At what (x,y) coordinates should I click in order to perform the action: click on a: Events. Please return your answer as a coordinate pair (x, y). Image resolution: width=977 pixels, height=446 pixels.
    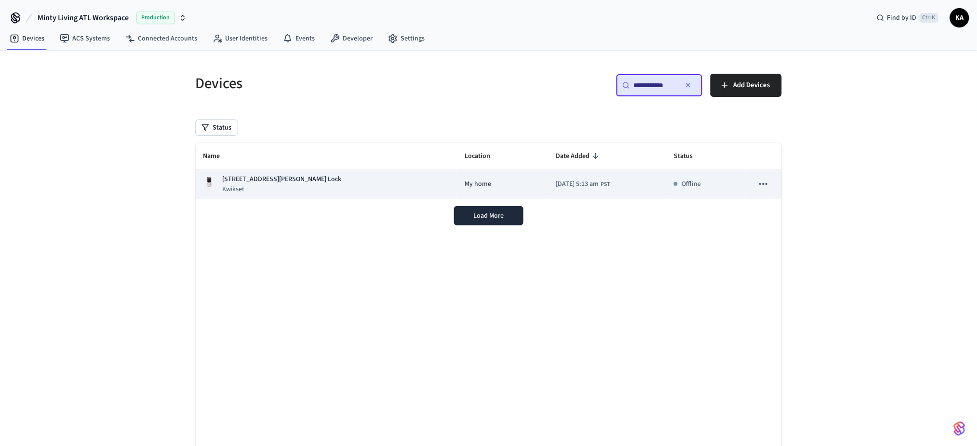
    Looking at the image, I should click on (299, 39).